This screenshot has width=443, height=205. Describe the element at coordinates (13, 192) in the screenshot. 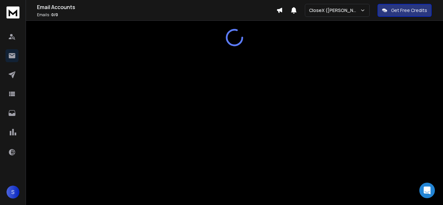

I see `button: S` at that location.